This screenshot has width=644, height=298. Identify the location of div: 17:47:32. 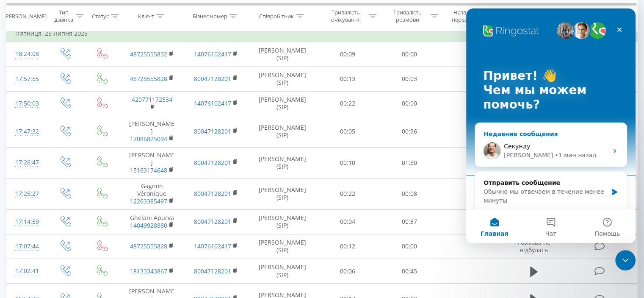
(27, 132).